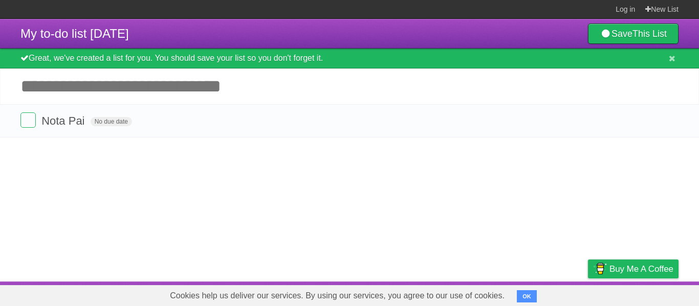 This screenshot has width=699, height=306. What do you see at coordinates (600, 269) in the screenshot?
I see `img: Buy me a coffee` at bounding box center [600, 269].